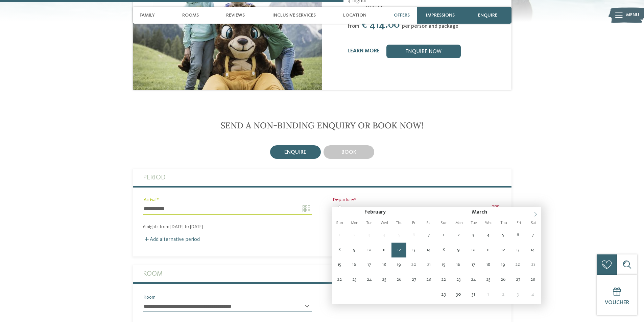 The image size is (644, 322). What do you see at coordinates (488, 250) in the screenshot?
I see `span: March 11, 2026` at bounding box center [488, 250].